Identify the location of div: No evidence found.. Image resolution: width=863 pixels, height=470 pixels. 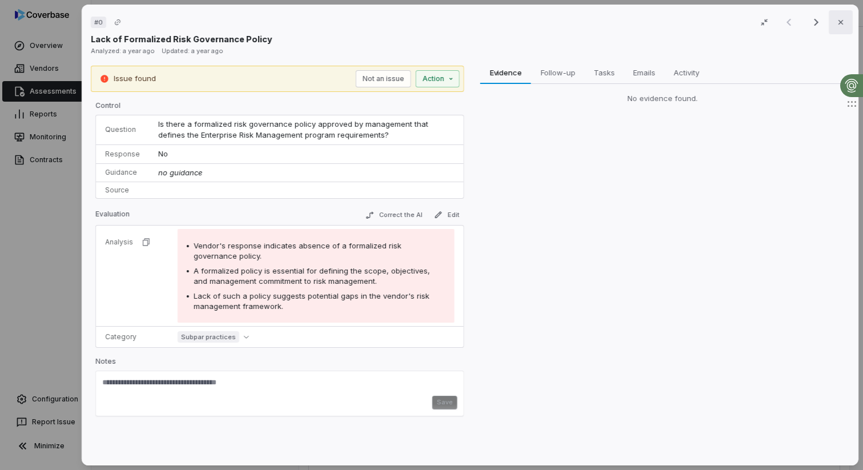
(663, 99).